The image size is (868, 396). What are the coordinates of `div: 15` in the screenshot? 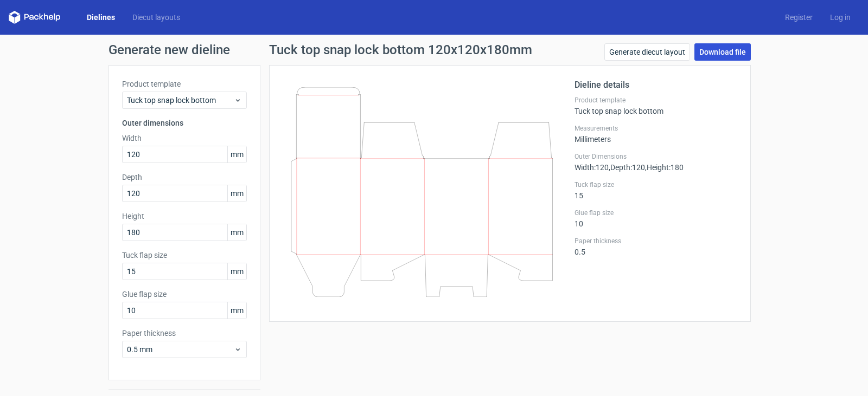 It's located at (656, 190).